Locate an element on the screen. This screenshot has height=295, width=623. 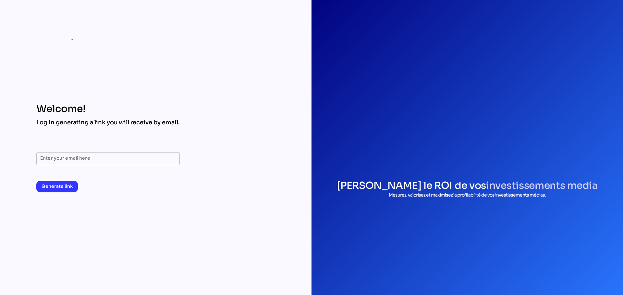
div: Log in generating a link you will receive by email. is located at coordinates (108, 123).